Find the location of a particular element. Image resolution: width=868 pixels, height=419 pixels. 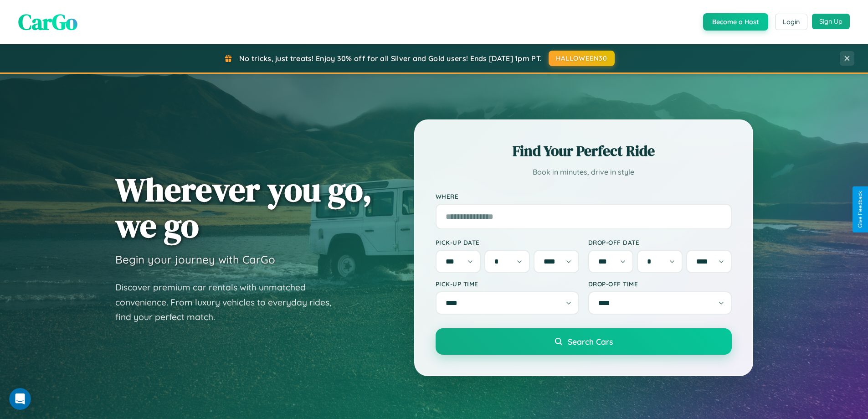

p: Book in minutes, drive in style is located at coordinates (584, 172).